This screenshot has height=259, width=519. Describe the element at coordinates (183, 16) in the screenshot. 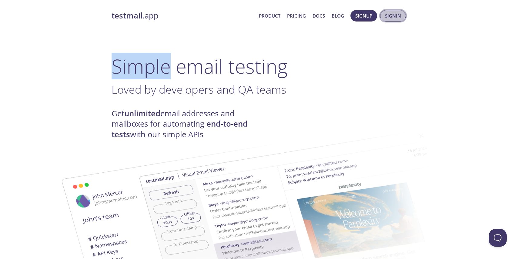

I see `a: testmail.app` at that location.